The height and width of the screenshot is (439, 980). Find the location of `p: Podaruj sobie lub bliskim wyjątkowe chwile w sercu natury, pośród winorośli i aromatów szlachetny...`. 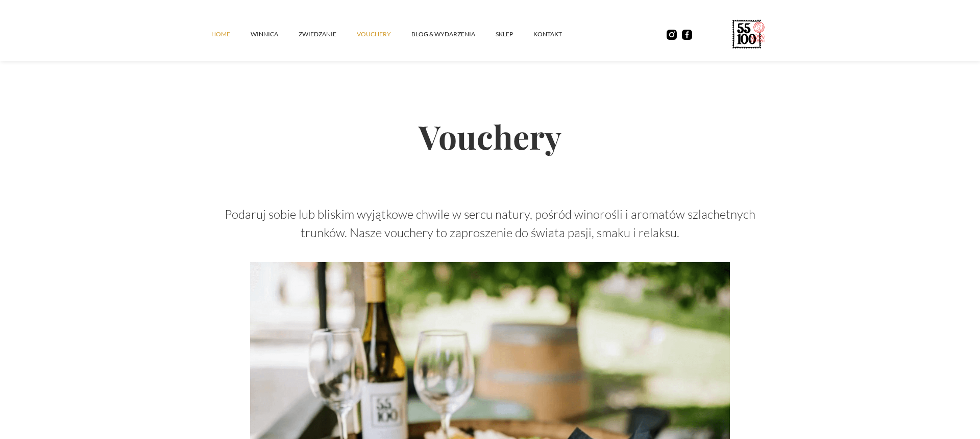

p: Podaruj sobie lub bliskim wyjątkowe chwile w sercu natury, pośród winorośli i aromatów szlachetny... is located at coordinates (490, 223).